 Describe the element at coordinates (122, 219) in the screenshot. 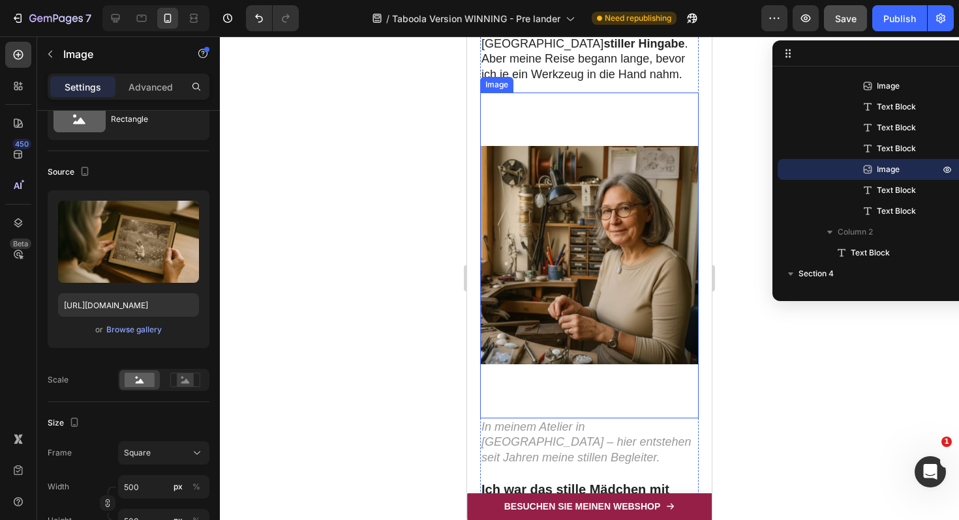

I see `img: gempages_574378713941017811-db10800b-1a4a-4566-9bb8-b2c3bba0e77c.png` at that location.